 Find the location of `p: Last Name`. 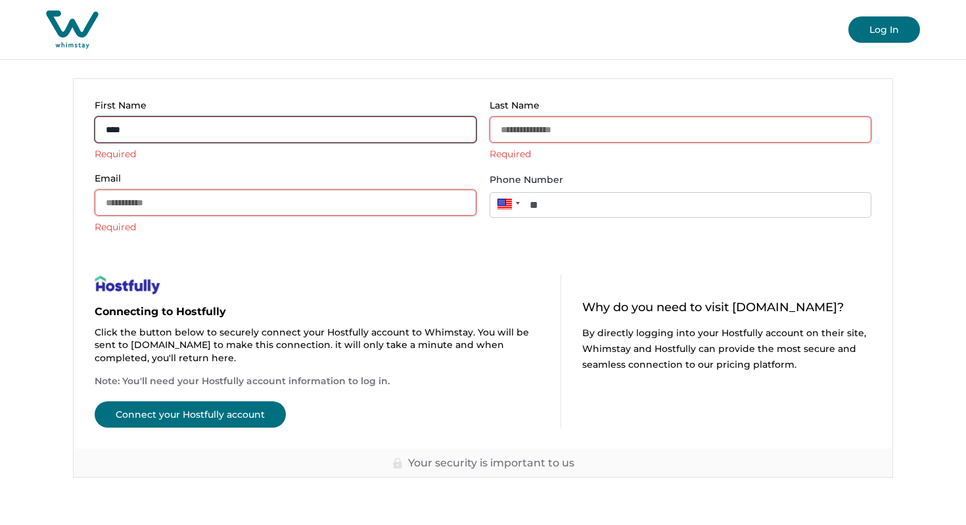

p: Last Name is located at coordinates (676, 105).